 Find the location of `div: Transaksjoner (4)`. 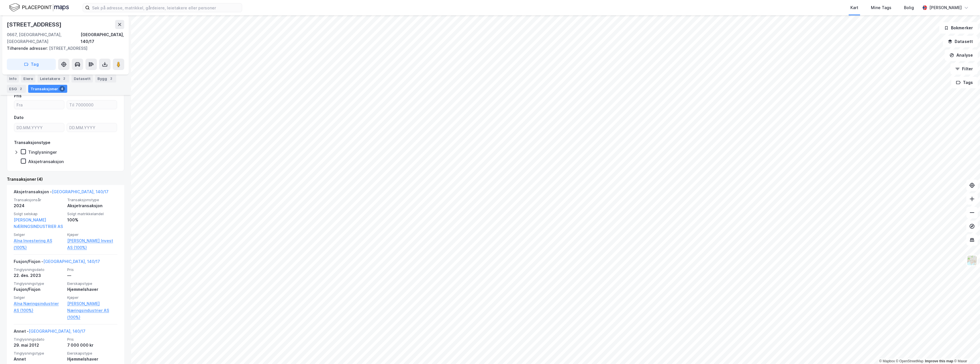

div: Transaksjoner (4) is located at coordinates (66, 180).